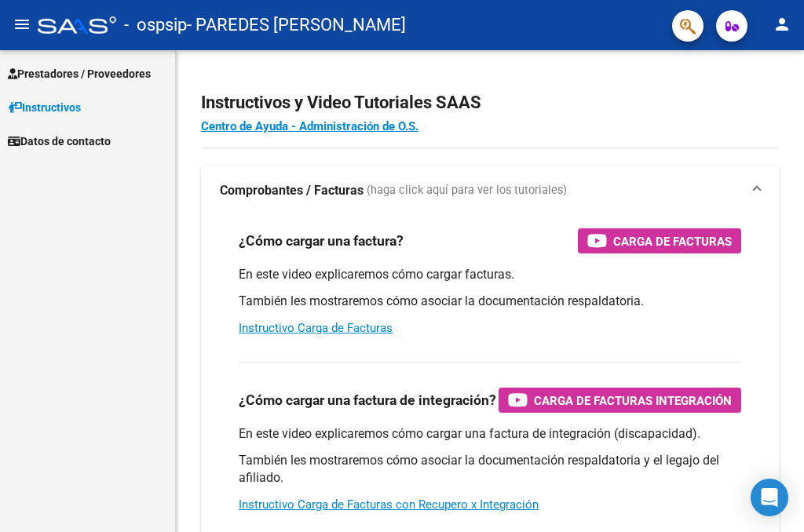 The image size is (804, 532). I want to click on span: - ospsip, so click(156, 25).